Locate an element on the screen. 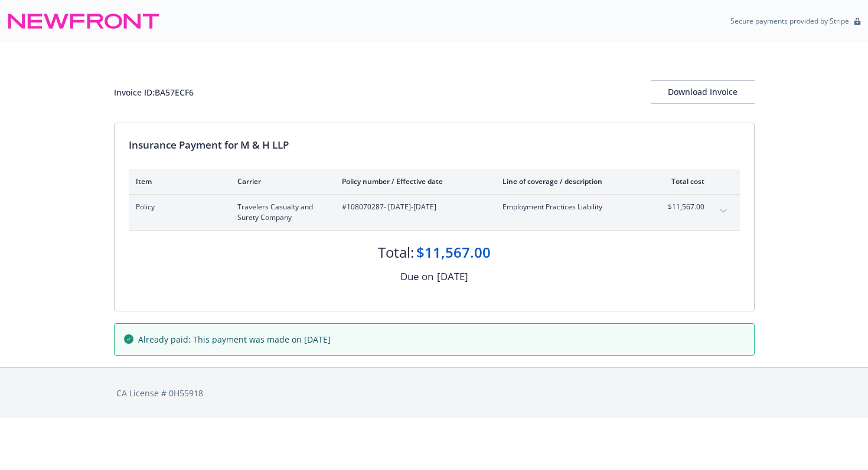  div: Total cost is located at coordinates (682, 181).